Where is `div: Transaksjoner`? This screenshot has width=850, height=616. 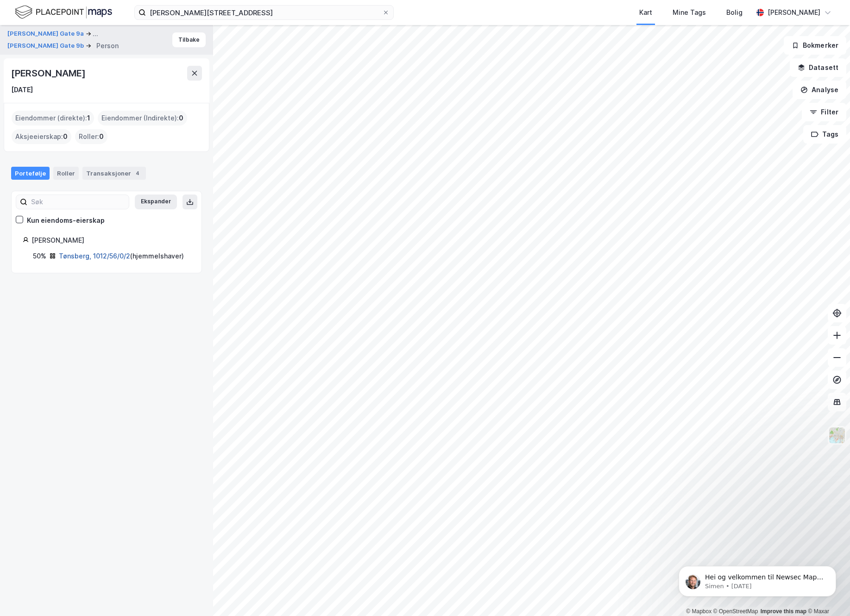 div: Transaksjoner is located at coordinates (114, 173).